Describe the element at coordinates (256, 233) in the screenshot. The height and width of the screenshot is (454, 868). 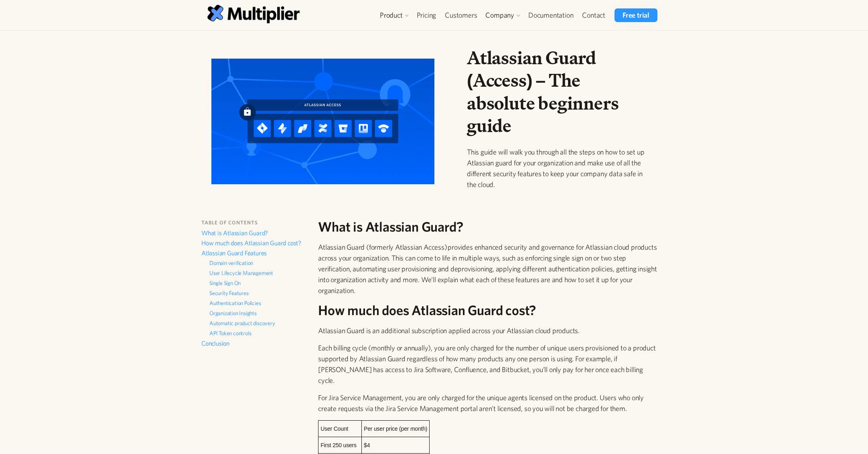
I see `a: What is Atlassian Guard?` at that location.